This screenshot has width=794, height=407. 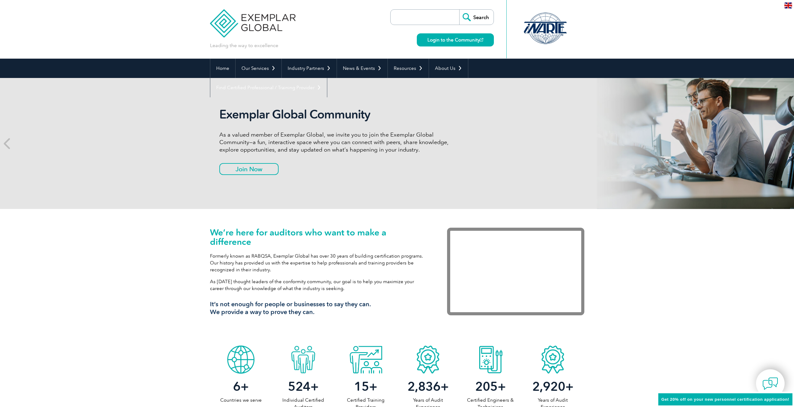 I want to click on a: Home, so click(x=223, y=68).